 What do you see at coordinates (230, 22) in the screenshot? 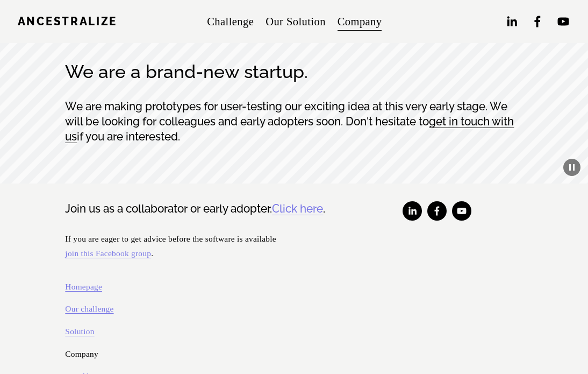
I see `a: Challenge` at bounding box center [230, 22].